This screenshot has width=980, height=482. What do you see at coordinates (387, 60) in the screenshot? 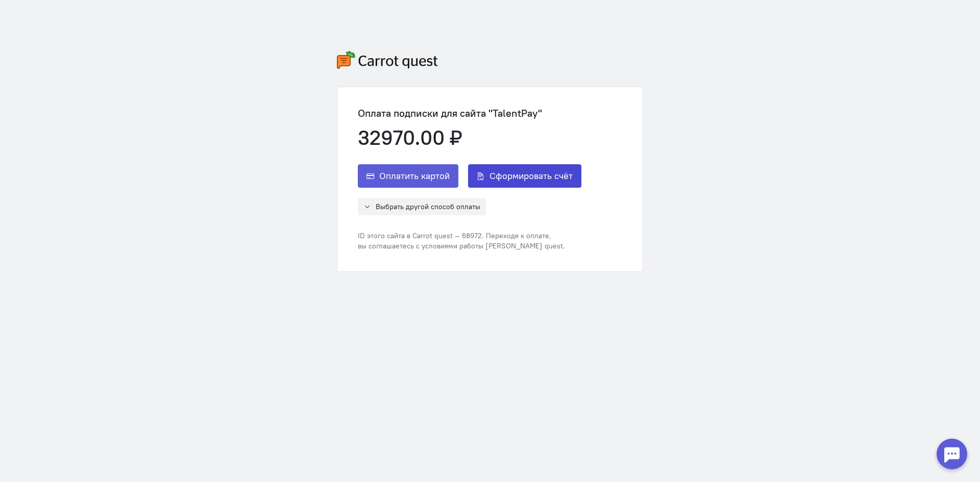
I see `img: carrot-quest-logo.svg` at bounding box center [387, 60].